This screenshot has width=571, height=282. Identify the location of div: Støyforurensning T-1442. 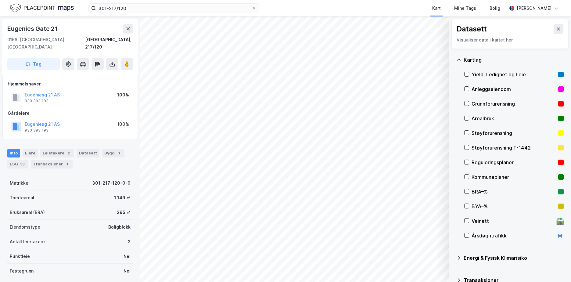
(513, 148).